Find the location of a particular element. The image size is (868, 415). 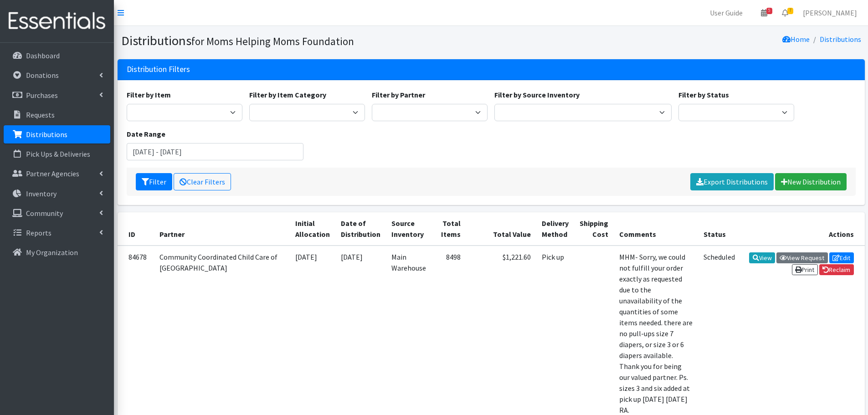

th: Actions is located at coordinates (803, 228).